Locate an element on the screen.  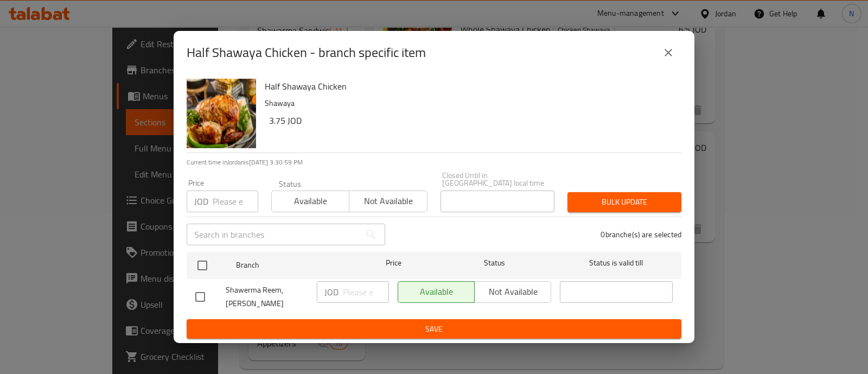
span: Bulk update is located at coordinates (624, 202).